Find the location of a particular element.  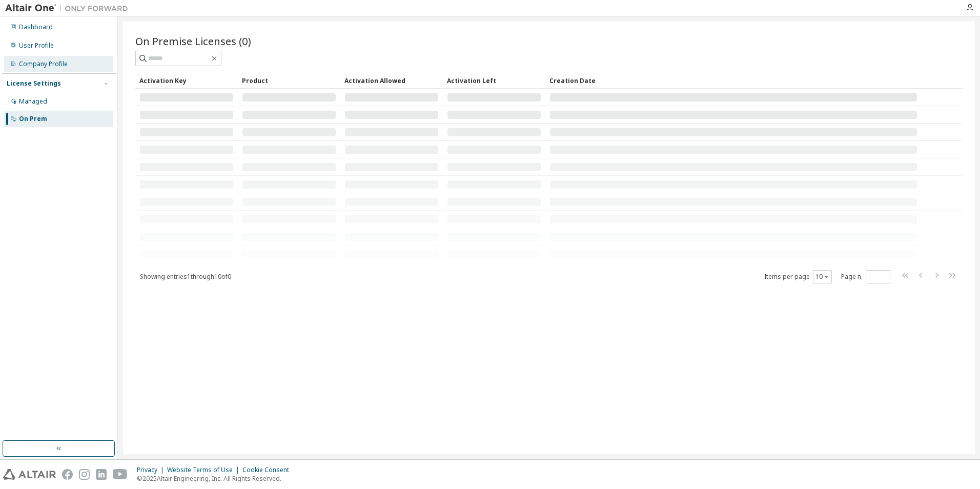

span: Page n. is located at coordinates (865, 277).